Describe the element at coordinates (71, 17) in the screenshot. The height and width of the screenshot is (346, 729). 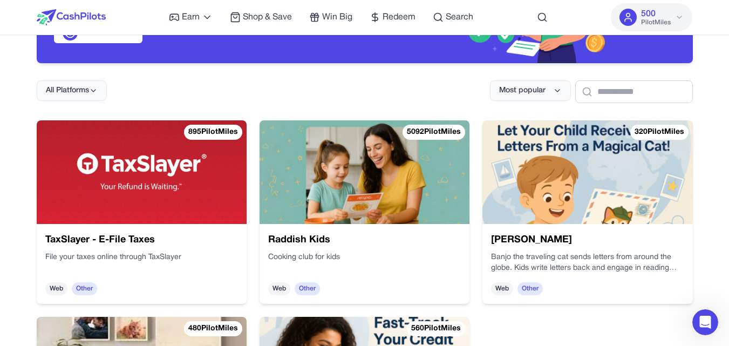
I see `a: CashPilots Logo` at that location.